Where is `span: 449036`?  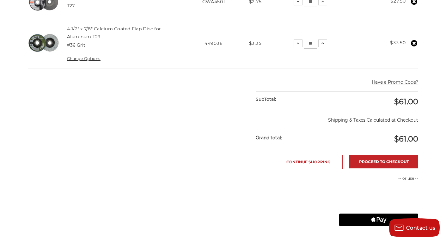
span: 449036 is located at coordinates (214, 43).